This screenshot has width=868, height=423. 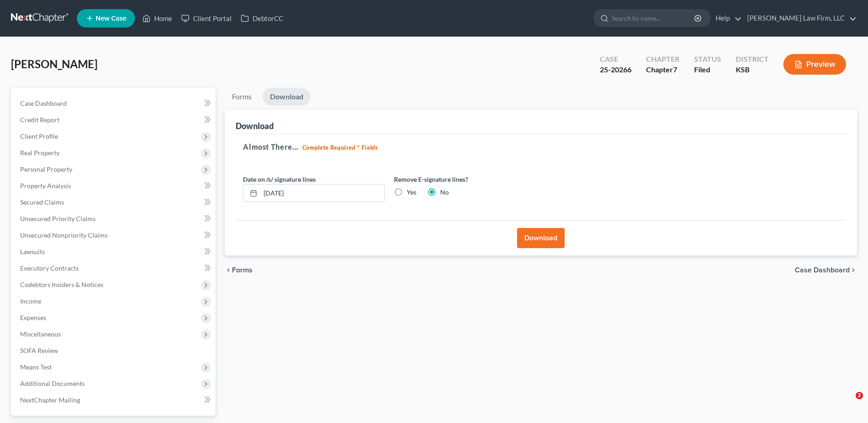 I want to click on input: Search by name..., so click(x=654, y=18).